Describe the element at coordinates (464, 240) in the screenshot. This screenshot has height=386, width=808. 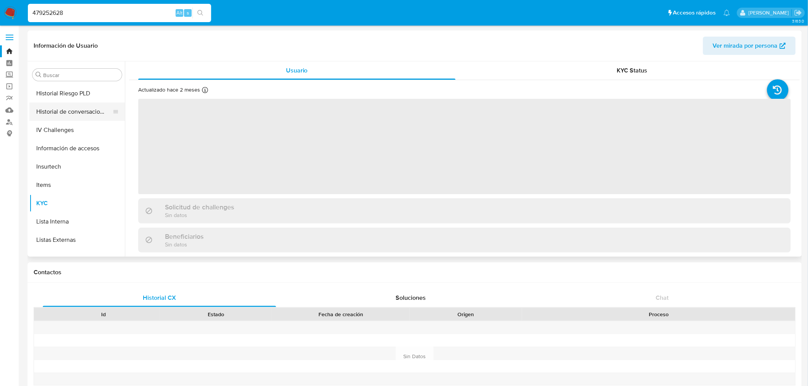
I see `div: BeneficiariosSin datos` at that location.